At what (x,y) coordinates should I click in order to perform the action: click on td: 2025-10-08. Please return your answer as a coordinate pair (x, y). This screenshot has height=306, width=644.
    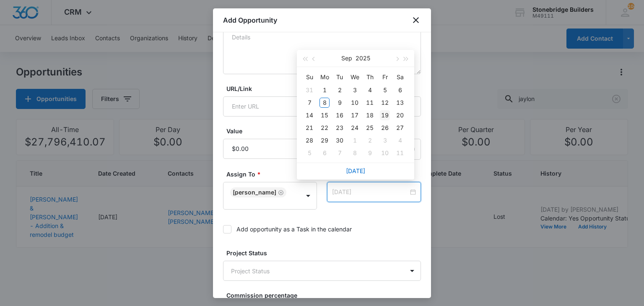
    Looking at the image, I should click on (355, 153).